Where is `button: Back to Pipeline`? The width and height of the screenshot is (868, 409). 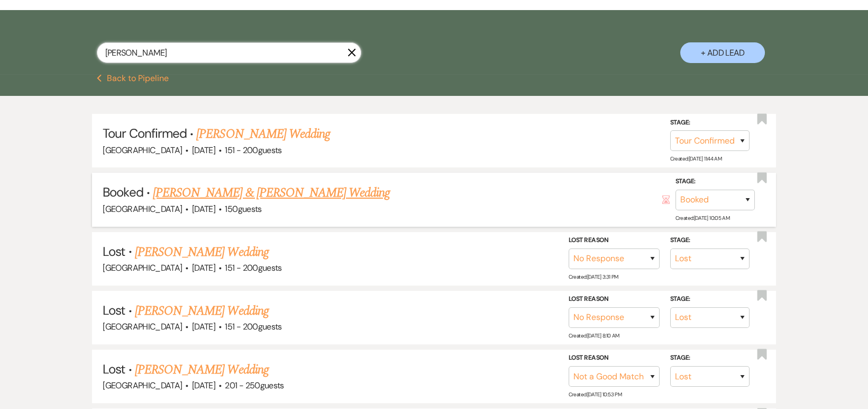
button: Back to Pipeline is located at coordinates (132, 78).